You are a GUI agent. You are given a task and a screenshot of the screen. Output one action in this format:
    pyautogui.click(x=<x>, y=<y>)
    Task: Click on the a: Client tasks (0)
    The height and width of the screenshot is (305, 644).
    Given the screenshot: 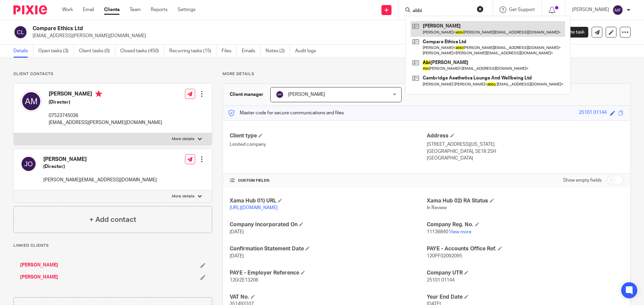 What is the action you would take?
    pyautogui.click(x=97, y=51)
    